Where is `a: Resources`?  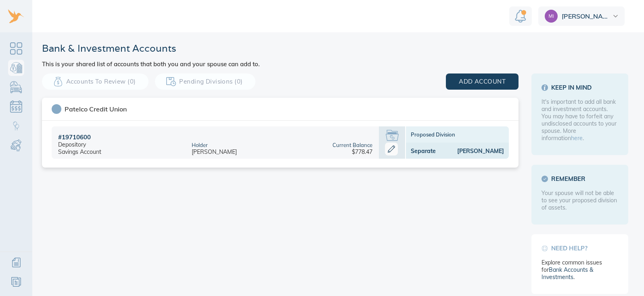 a: Resources is located at coordinates (16, 282).